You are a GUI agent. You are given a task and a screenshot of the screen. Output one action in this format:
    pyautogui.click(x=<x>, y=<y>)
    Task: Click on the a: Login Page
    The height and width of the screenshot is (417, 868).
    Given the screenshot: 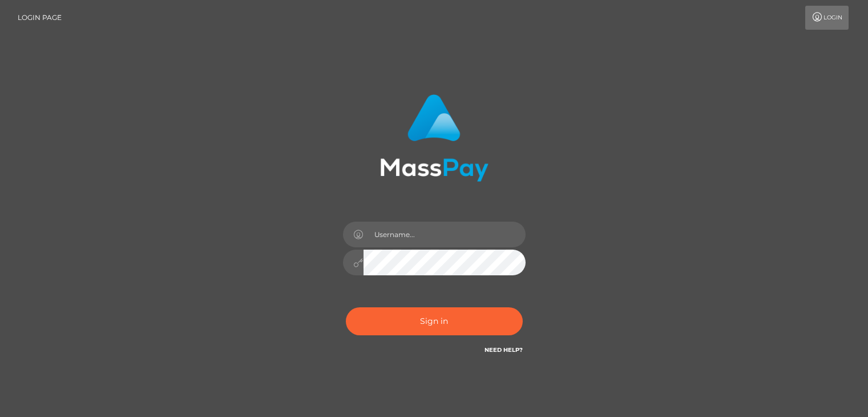 What is the action you would take?
    pyautogui.click(x=40, y=18)
    